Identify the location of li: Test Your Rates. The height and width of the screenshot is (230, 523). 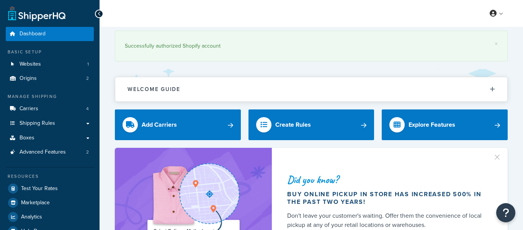
(50, 188).